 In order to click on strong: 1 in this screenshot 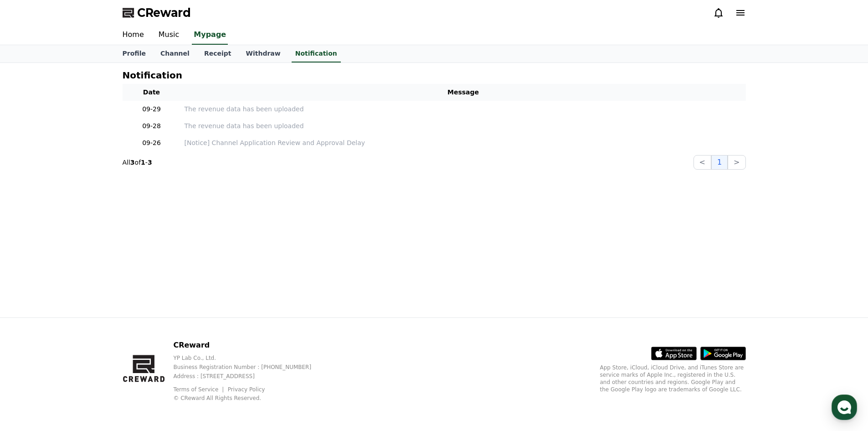, I will do `click(143, 163)`.